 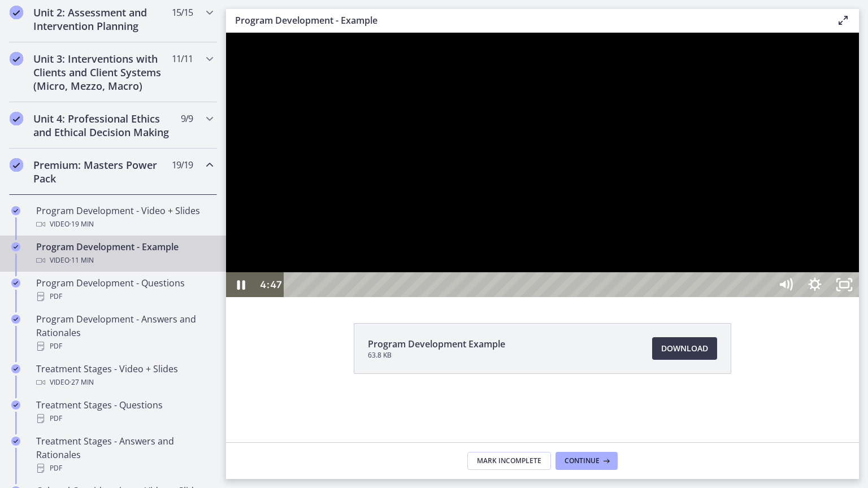 I want to click on span: Mark Incomplete, so click(x=509, y=461).